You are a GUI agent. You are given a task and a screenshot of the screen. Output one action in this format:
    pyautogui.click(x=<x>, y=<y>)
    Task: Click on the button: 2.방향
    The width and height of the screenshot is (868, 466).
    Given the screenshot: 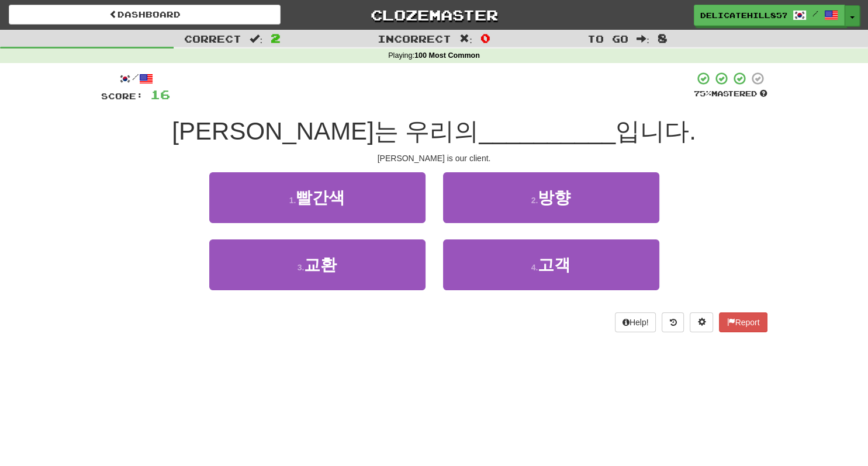 What is the action you would take?
    pyautogui.click(x=551, y=197)
    